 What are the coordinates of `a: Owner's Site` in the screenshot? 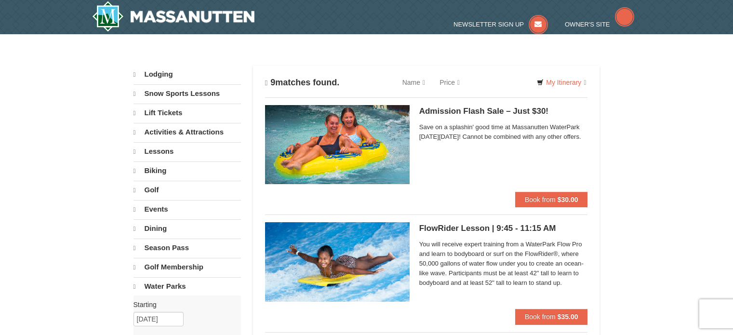 It's located at (599, 24).